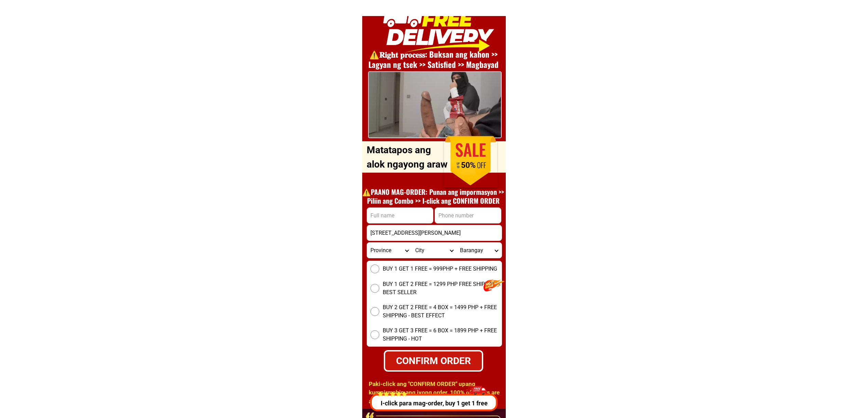 The height and width of the screenshot is (418, 868). Describe the element at coordinates (479, 250) in the screenshot. I see `select: Select commune` at that location.